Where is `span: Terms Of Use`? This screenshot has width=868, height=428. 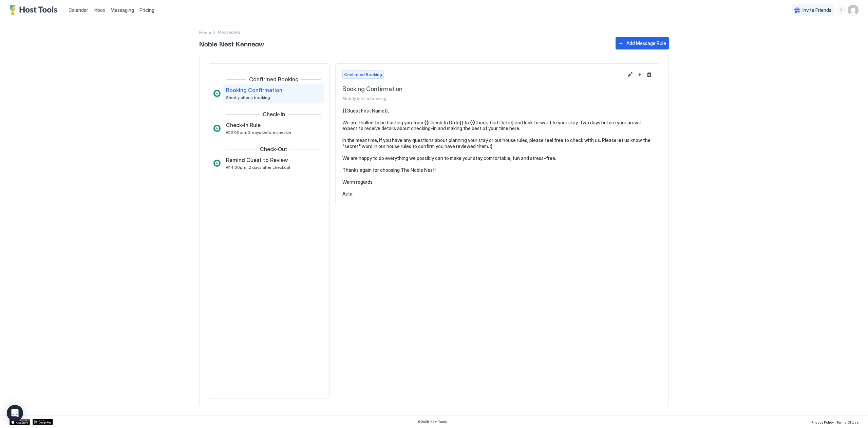 span: Terms Of Use is located at coordinates (847, 422).